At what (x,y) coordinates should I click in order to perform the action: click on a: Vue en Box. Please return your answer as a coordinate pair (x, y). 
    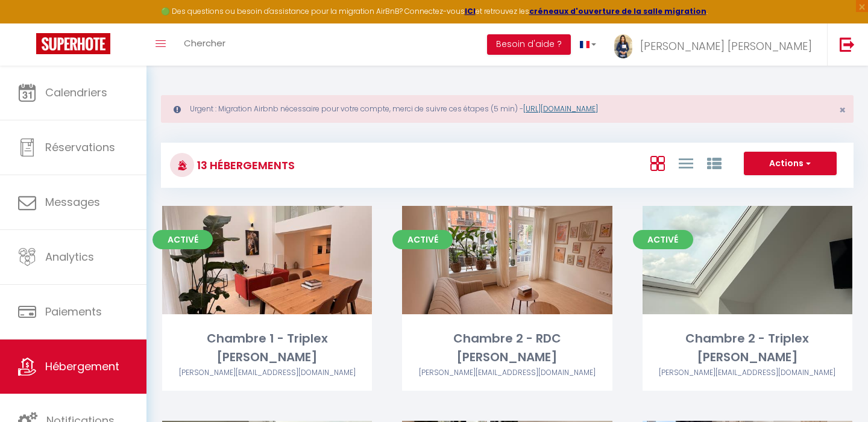
    Looking at the image, I should click on (658, 162).